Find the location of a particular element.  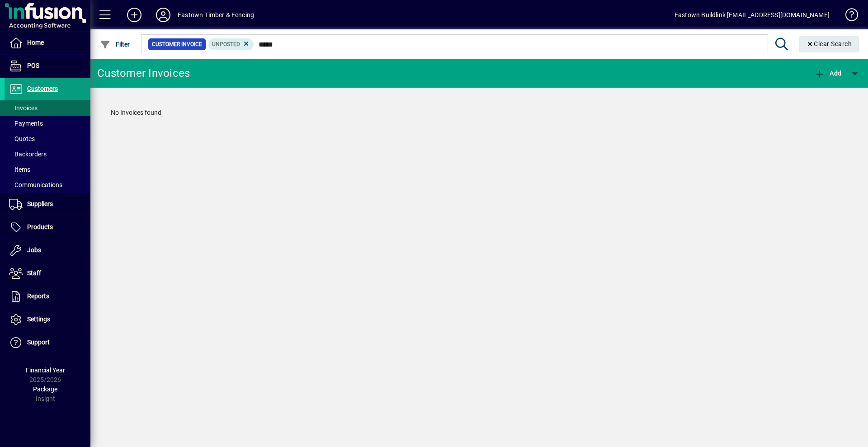

a: Home is located at coordinates (48, 43).